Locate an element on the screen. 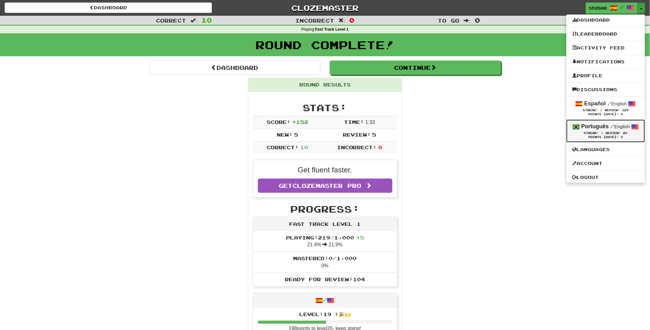 The height and width of the screenshot is (330, 650). a: Activity Feed is located at coordinates (606, 48).